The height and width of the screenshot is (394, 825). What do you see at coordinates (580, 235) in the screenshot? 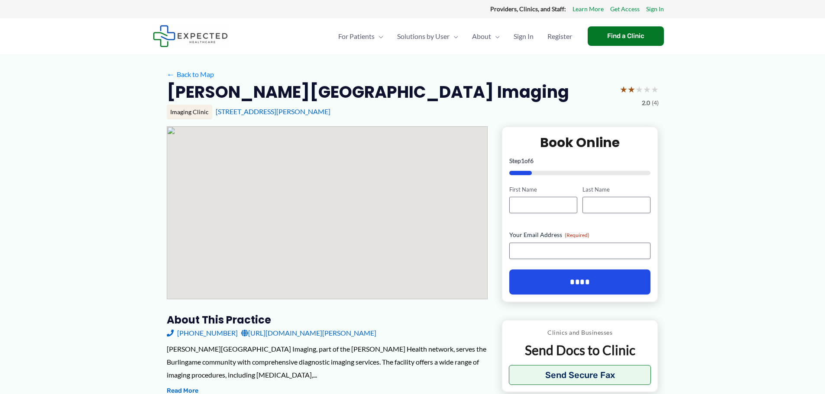
I see `label: Your Email Address` at bounding box center [580, 235].